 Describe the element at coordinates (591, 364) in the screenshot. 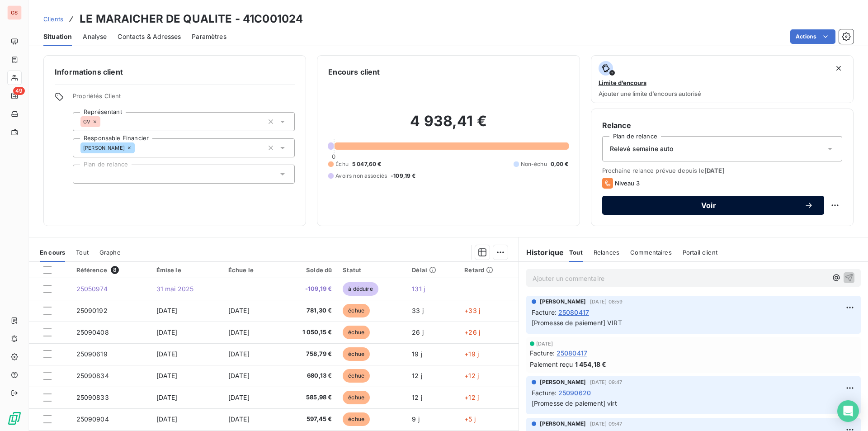

I see `span: 1 454,18 €` at that location.